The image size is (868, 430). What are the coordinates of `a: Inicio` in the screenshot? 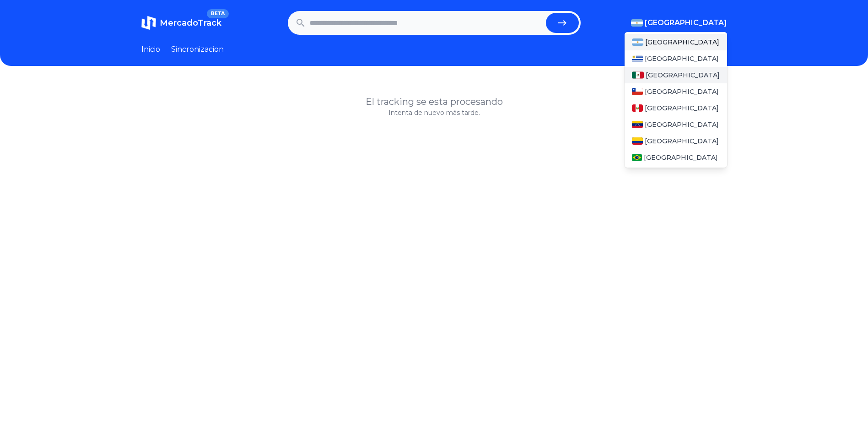 It's located at (151, 49).